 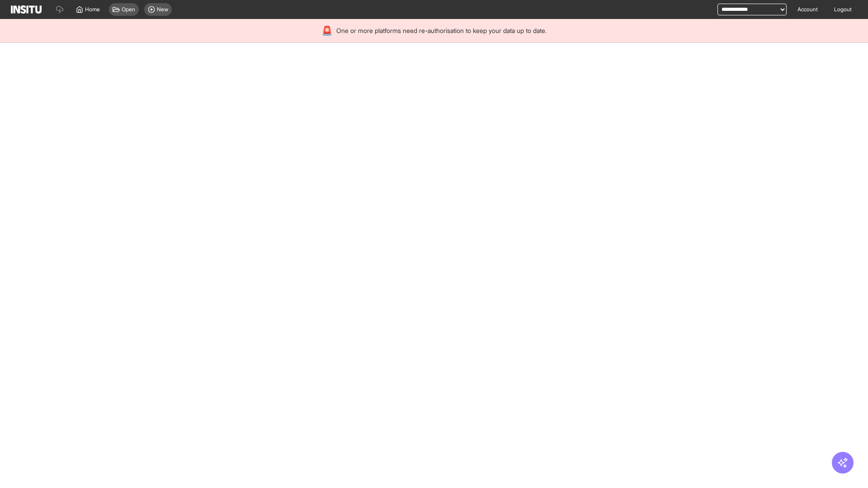 I want to click on span: New, so click(x=162, y=10).